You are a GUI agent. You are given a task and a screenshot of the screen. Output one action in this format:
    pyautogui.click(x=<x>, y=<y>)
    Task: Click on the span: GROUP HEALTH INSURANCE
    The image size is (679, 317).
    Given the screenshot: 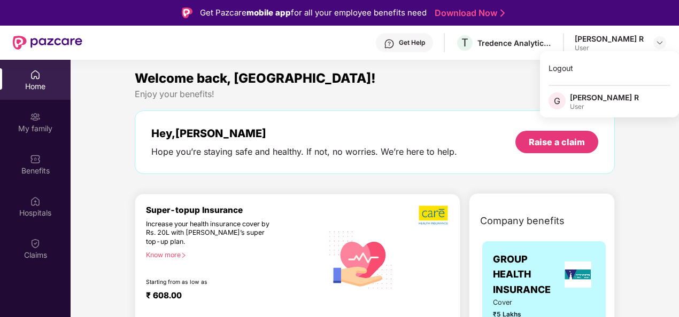 What is the action you would take?
    pyautogui.click(x=526, y=275)
    